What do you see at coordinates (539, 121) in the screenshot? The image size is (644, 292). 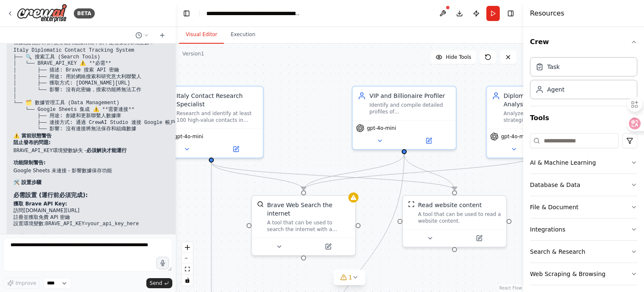 I see `div: Diplomatic Strategy AnalystAnalyze the 55 diplomatic strategies and match them with identified co...` at bounding box center [539, 121].